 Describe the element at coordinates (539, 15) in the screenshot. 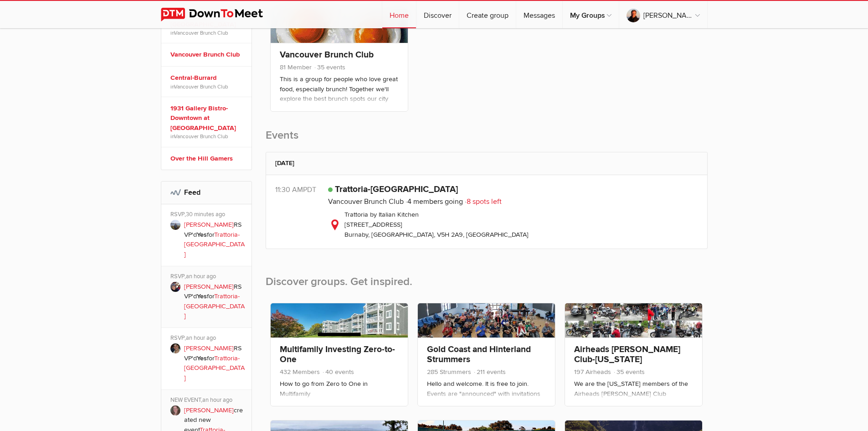

I see `a: Messages` at that location.